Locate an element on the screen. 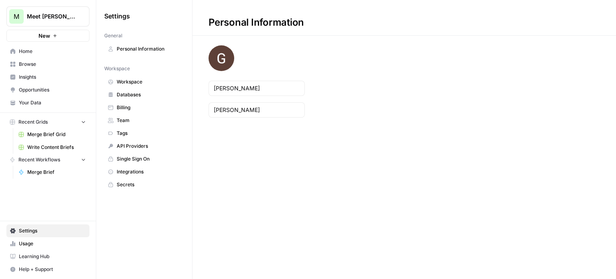 The image size is (616, 279). a: Usage is located at coordinates (48, 244).